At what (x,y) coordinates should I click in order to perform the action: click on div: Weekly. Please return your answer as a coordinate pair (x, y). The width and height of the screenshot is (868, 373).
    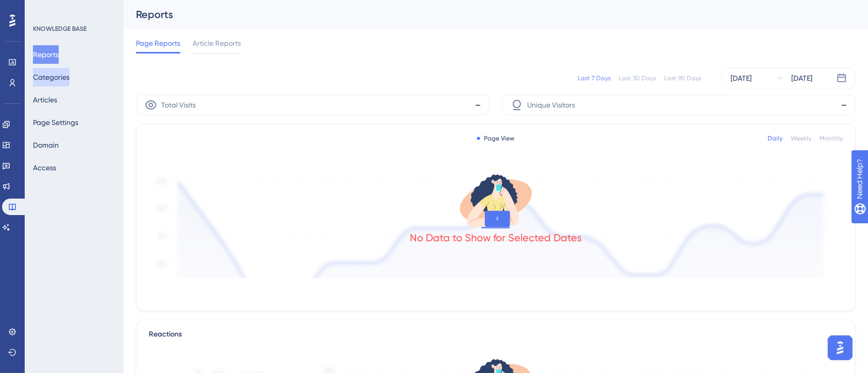
    Looking at the image, I should click on (801, 138).